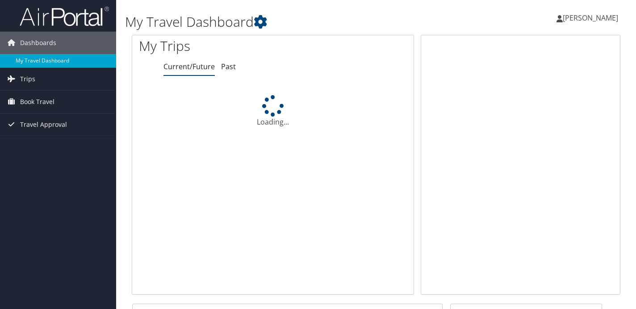 The height and width of the screenshot is (309, 636). What do you see at coordinates (292, 22) in the screenshot?
I see `h1: My Travel Dashboard` at bounding box center [292, 22].